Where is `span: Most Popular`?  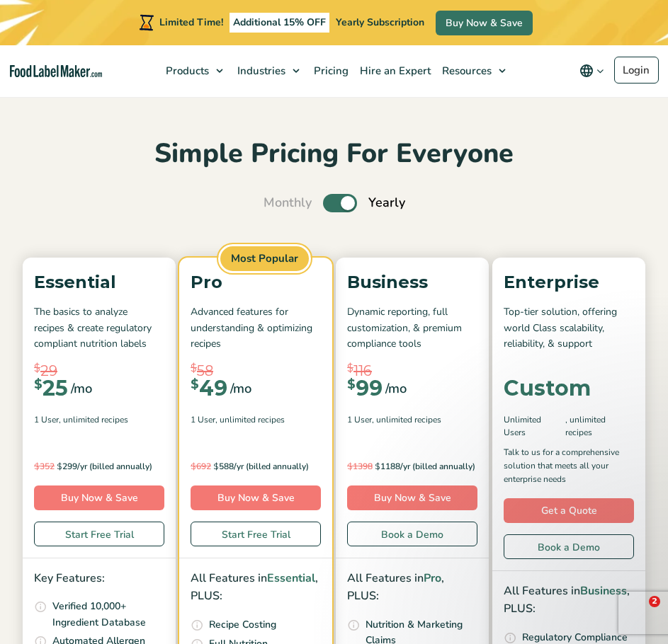 span: Most Popular is located at coordinates (264, 258).